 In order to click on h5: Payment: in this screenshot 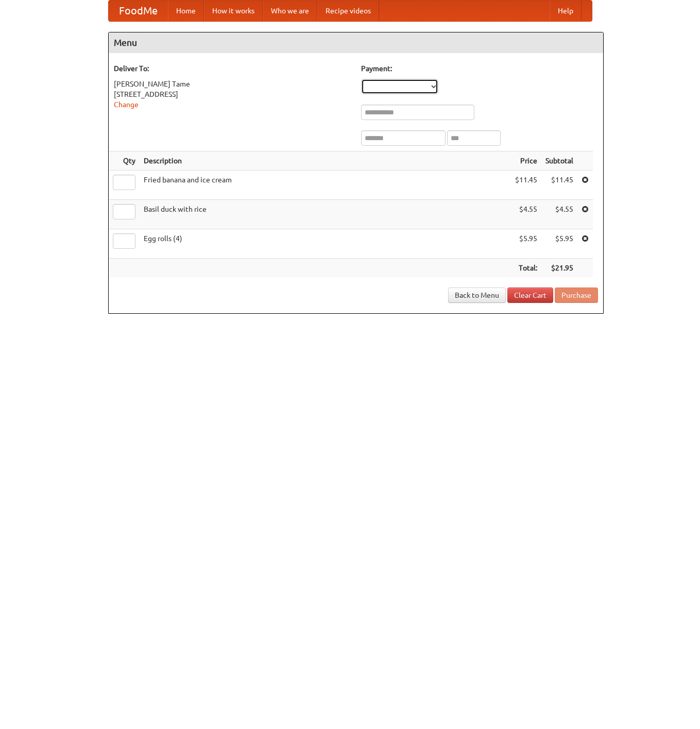, I will do `click(480, 69)`.